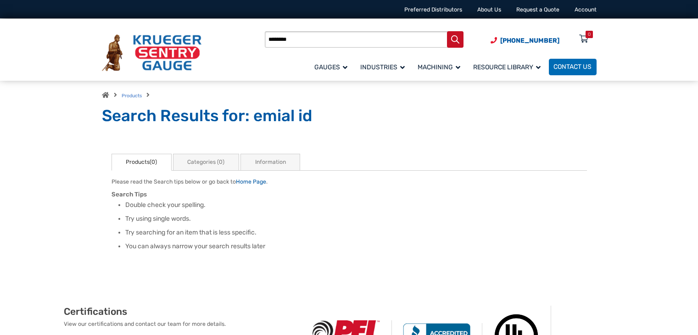 The height and width of the screenshot is (335, 698). What do you see at coordinates (251, 182) in the screenshot?
I see `a: Home Page` at bounding box center [251, 182].